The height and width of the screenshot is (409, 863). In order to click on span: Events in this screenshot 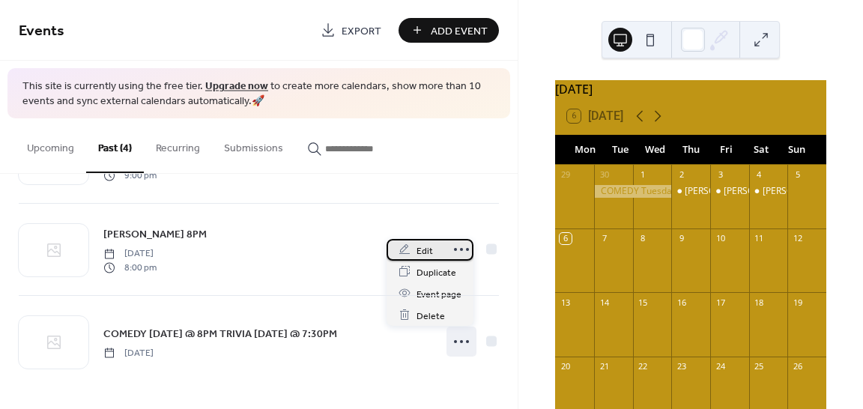, I will do `click(41, 31)`.